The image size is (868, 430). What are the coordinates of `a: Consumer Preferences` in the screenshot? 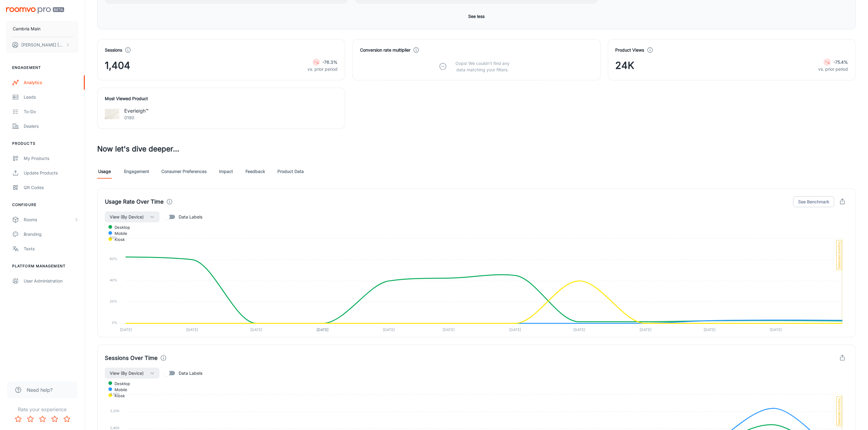 It's located at (184, 171).